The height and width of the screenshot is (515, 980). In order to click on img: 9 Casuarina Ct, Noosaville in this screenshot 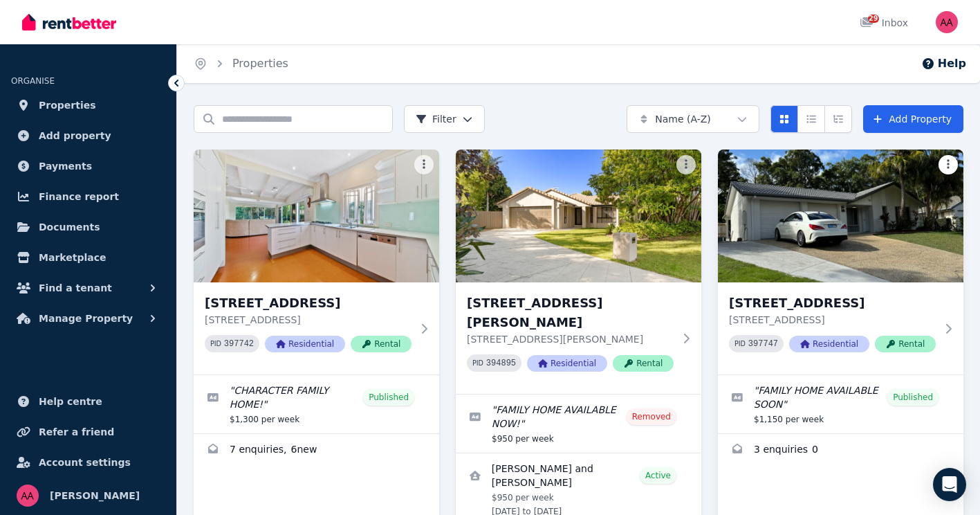, I will do `click(840, 216)`.